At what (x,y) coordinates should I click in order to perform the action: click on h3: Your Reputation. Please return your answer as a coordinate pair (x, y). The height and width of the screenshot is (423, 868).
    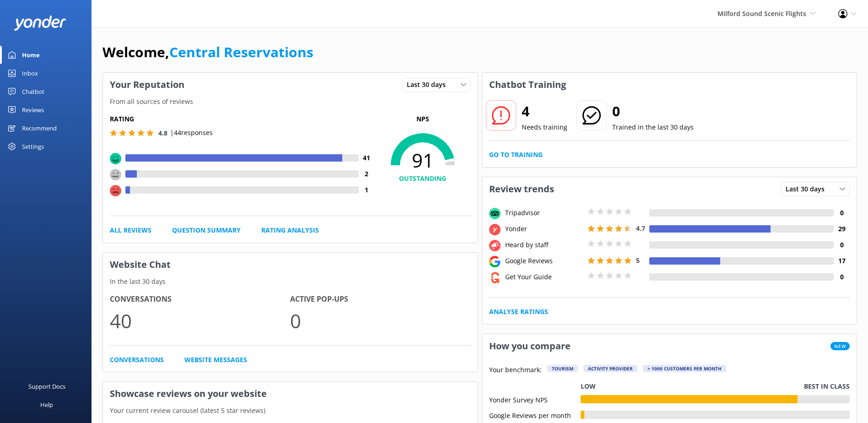
    Looking at the image, I should click on (147, 85).